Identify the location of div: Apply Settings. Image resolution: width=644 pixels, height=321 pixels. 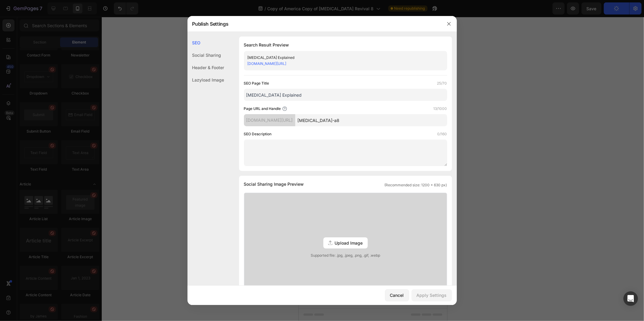
(432, 295).